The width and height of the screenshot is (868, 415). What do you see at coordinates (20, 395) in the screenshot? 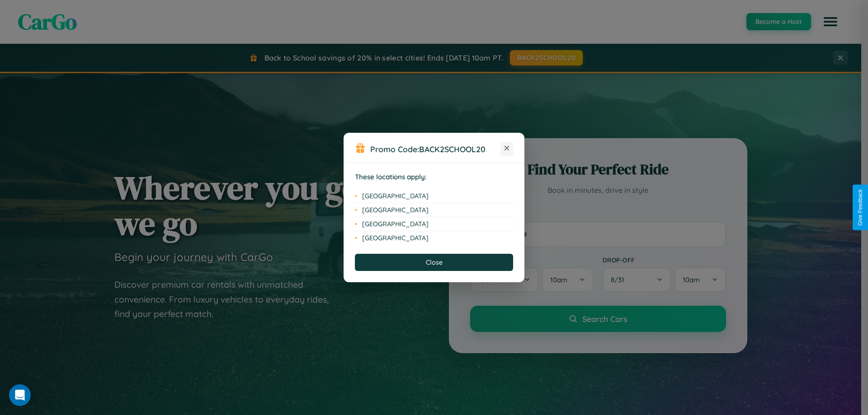
I see `div: Open Intercom Messenger` at bounding box center [20, 395].